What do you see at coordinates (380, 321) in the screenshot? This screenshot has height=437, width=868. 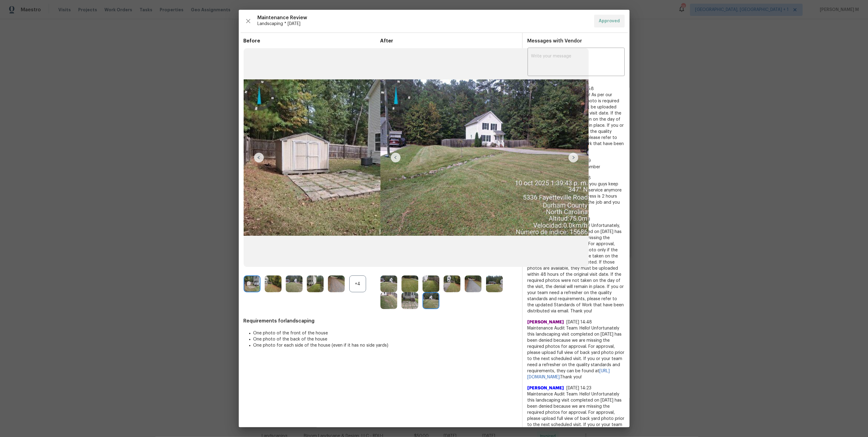 I see `span: Requirements for landscaping` at bounding box center [380, 321].